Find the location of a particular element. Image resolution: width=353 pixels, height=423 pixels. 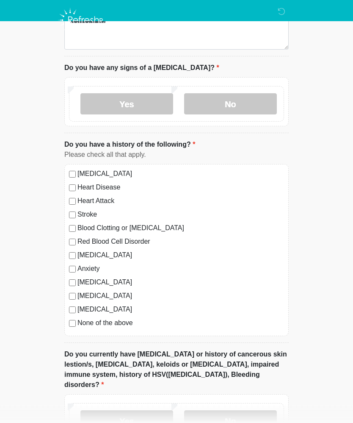

input: None of the above is located at coordinates (72, 324).